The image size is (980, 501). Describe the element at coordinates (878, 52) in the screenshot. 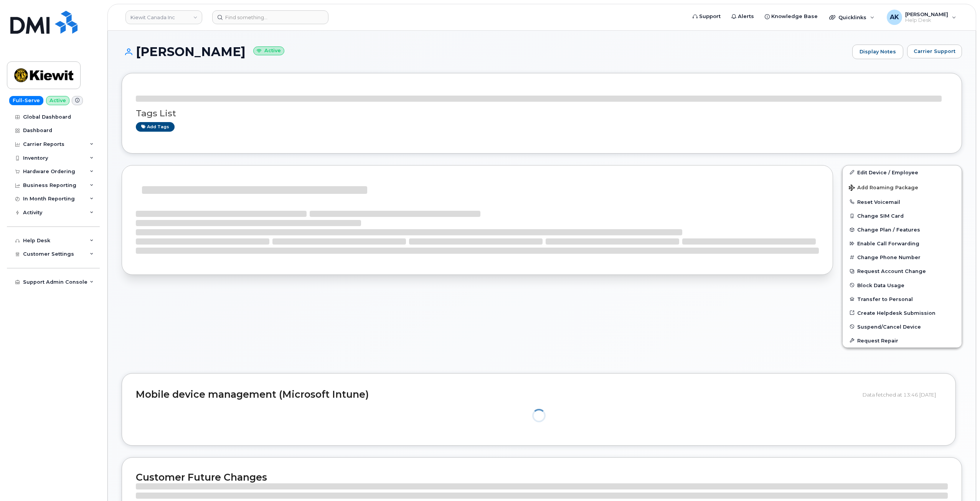

I see `a: Display Notes` at that location.